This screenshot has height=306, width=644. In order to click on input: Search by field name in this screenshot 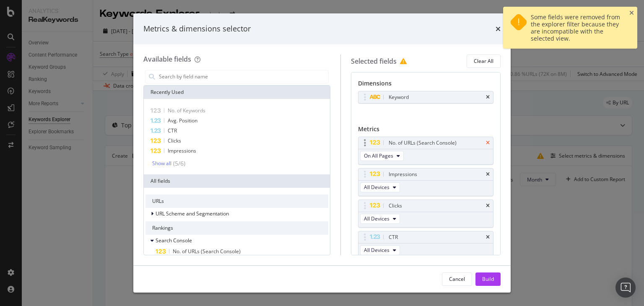, I will do `click(243, 77)`.